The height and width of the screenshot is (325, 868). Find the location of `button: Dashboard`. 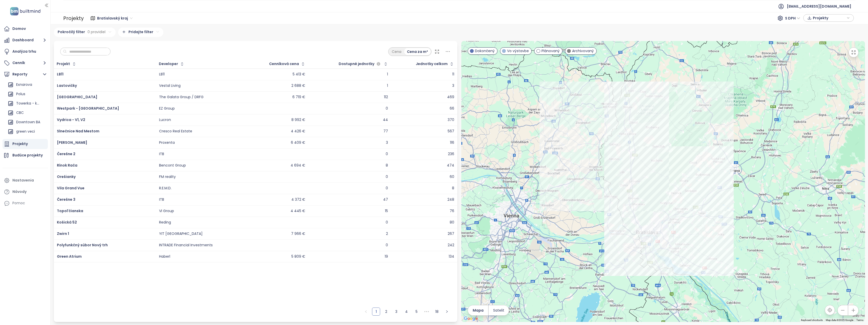

button: Dashboard is located at coordinates (25, 40).